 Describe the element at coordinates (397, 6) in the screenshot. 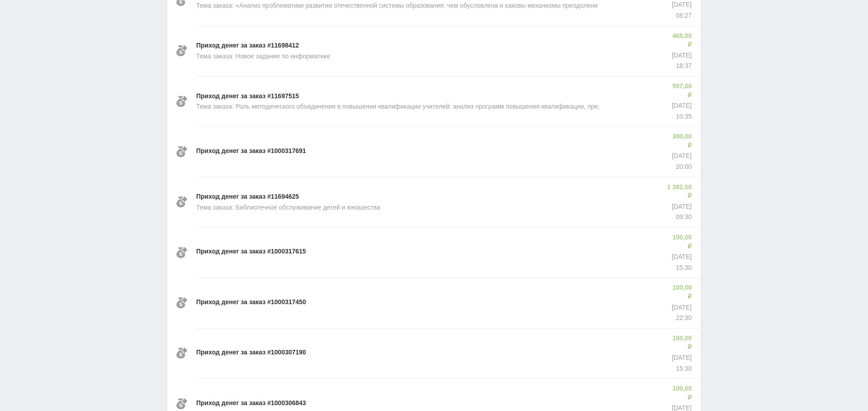

I see `p: Тема заказа: «Анализ проблематики развития отечественной системы образования: чем обусловлена и к...` at that location.